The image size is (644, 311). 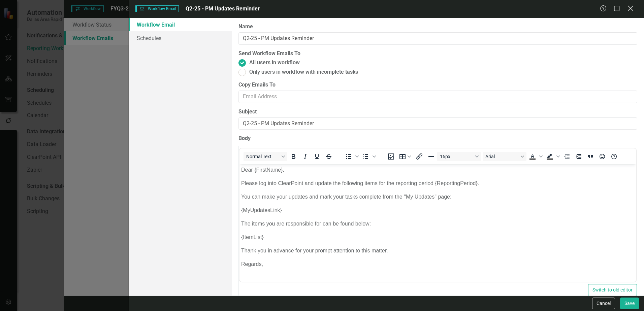 I want to click on button: Insert image, so click(x=391, y=157).